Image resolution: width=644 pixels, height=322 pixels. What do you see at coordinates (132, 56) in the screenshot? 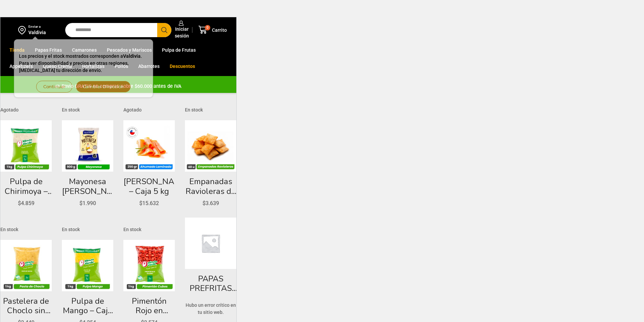
I see `strong: Valdivia` at bounding box center [132, 56].